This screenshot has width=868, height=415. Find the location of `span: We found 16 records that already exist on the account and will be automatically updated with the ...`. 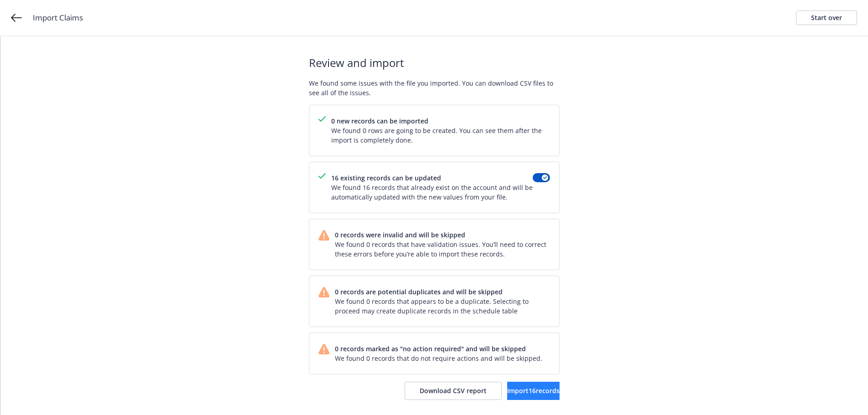

span: We found 16 records that already exist on the account and will be automatically updated with the ... is located at coordinates (432, 192).